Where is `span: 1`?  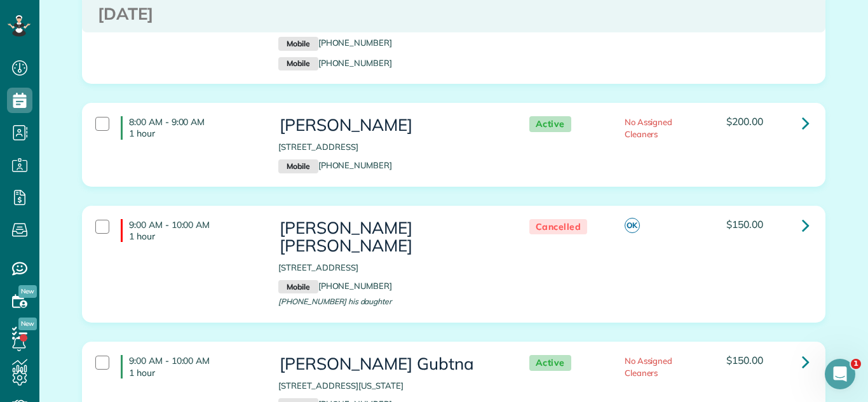
span: 1 is located at coordinates (856, 364).